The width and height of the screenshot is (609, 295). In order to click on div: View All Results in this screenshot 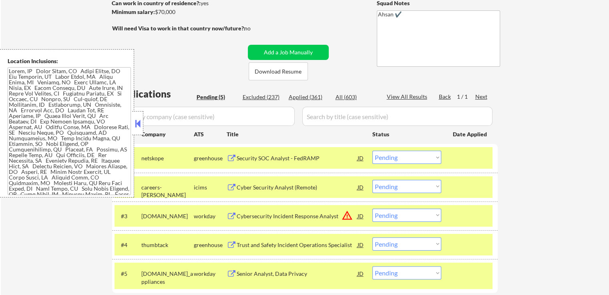, I will do `click(408, 97)`.